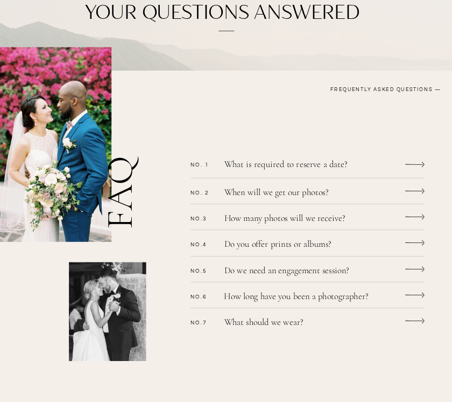 Image resolution: width=452 pixels, height=402 pixels. I want to click on p: How long have you been a photographer?, so click(310, 297).